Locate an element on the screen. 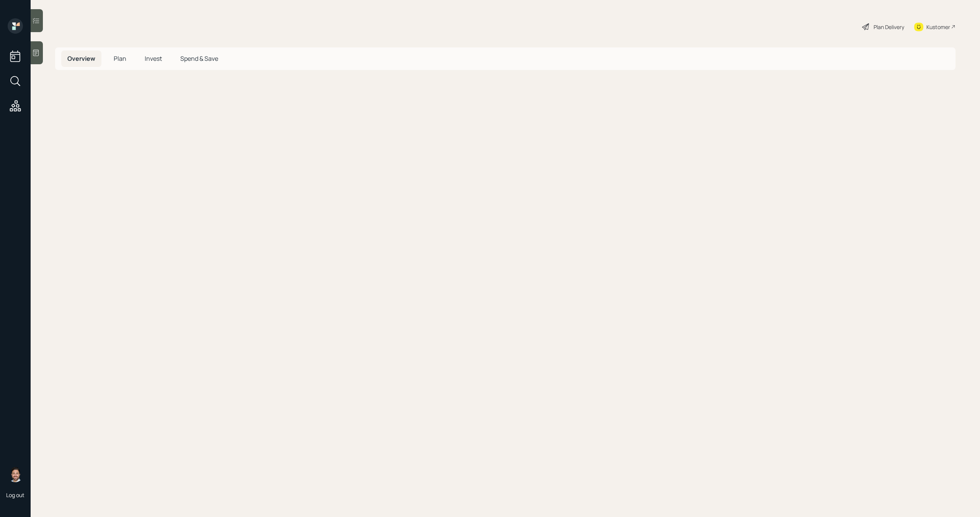  div: Log out is located at coordinates (15, 495).